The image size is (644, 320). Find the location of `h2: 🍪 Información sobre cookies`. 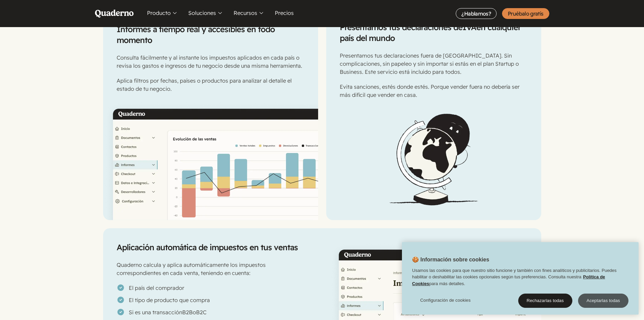

h2: 🍪 Información sobre cookies is located at coordinates (446, 261).